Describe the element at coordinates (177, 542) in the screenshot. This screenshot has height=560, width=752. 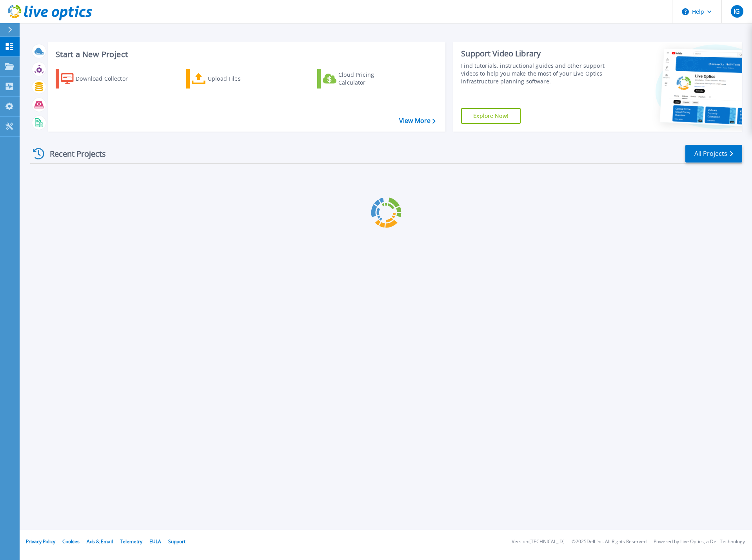
I see `a: Support` at that location.